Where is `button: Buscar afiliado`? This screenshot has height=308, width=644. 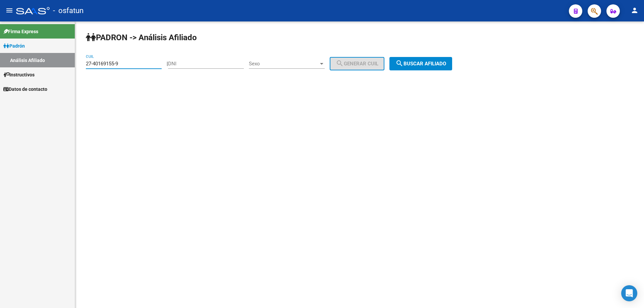
button: Buscar afiliado is located at coordinates (421, 64).